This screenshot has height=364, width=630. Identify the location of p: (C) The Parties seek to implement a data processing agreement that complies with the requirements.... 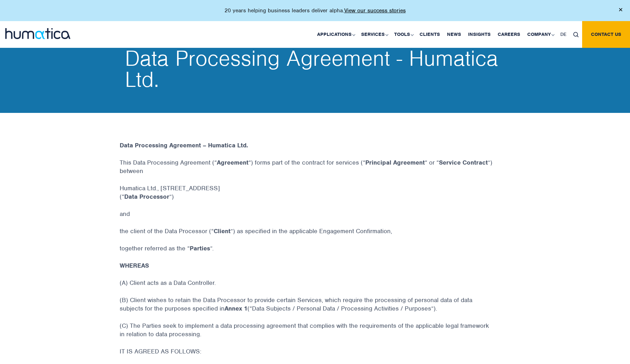
(315, 334).